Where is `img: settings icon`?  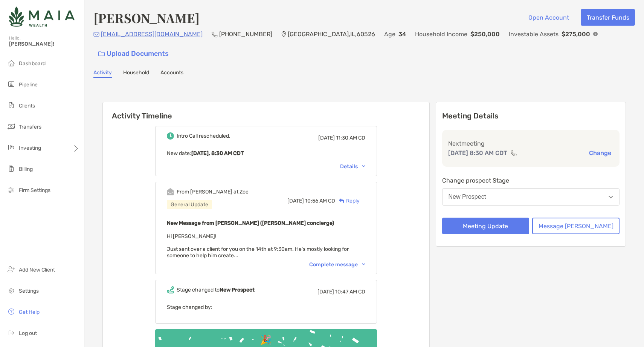 img: settings icon is located at coordinates (11, 290).